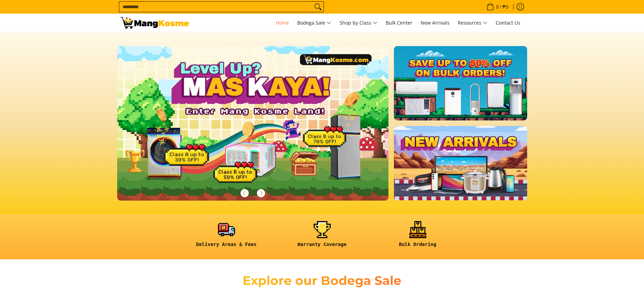 The height and width of the screenshot is (304, 644). I want to click on a: Contact Us, so click(509, 23).